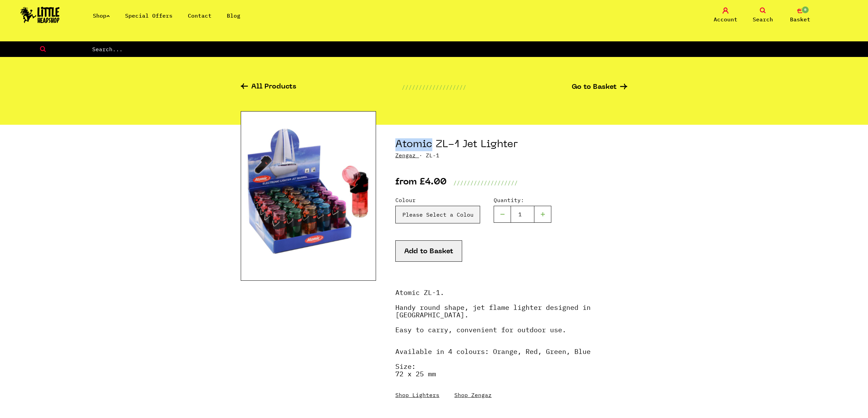 The width and height of the screenshot is (868, 418). I want to click on h1: Atomic ZL-1 Jet Lighter, so click(511, 145).